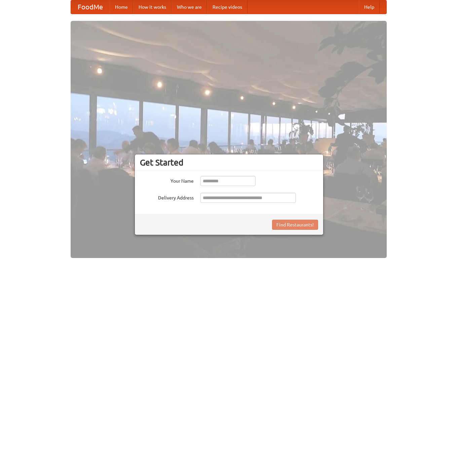 Image resolution: width=457 pixels, height=476 pixels. Describe the element at coordinates (189, 7) in the screenshot. I see `a: Who we are` at that location.